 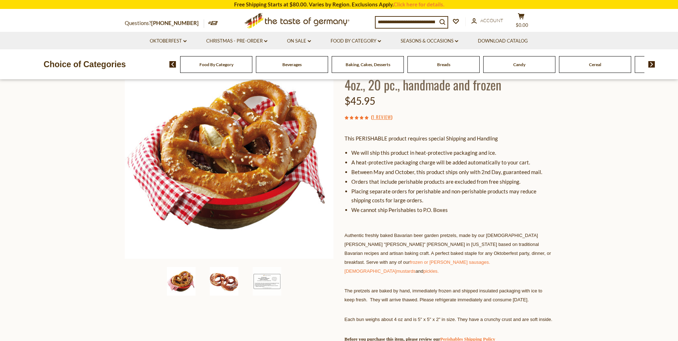 I want to click on span: Each bun weighs about 4 oz and is 5" x 5" x 2" in size. They have a crunchy crust and are soft in..., so click(x=449, y=319).